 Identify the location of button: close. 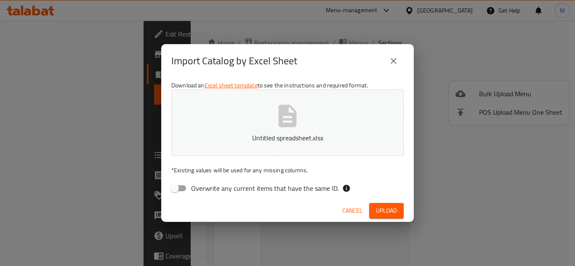
(394, 61).